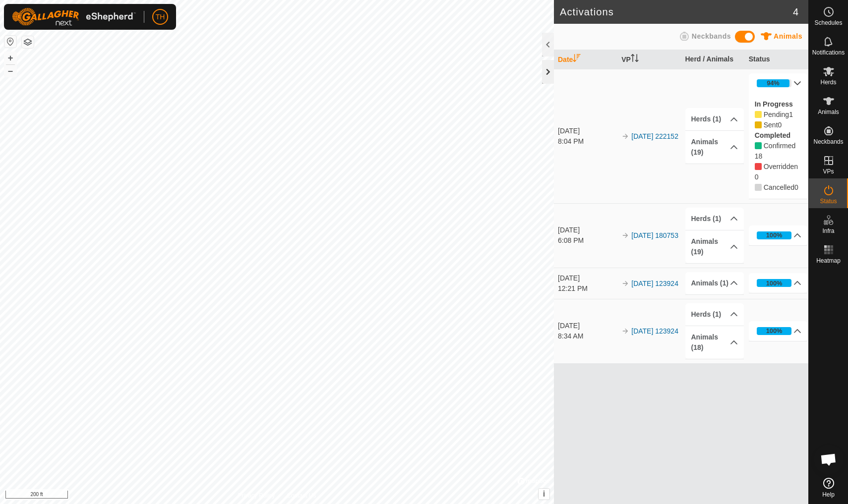 The width and height of the screenshot is (848, 504). Describe the element at coordinates (715, 342) in the screenshot. I see `p-accordion-header: Animals (18)` at that location.